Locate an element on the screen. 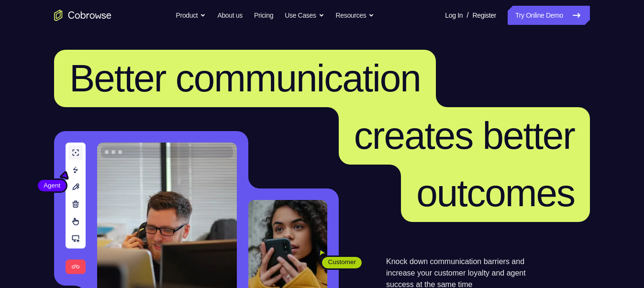  span: outcomes is located at coordinates (495, 193).